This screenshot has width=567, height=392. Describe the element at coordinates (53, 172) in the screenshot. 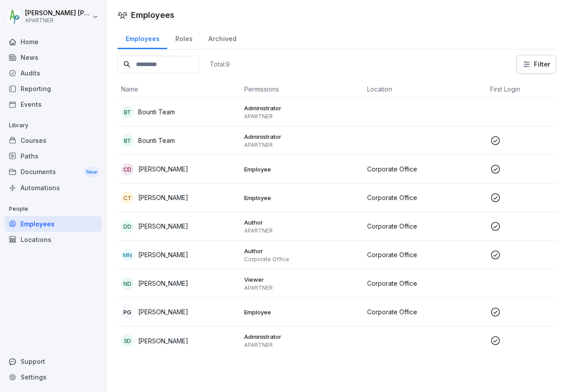

I see `div: Documents` at that location.